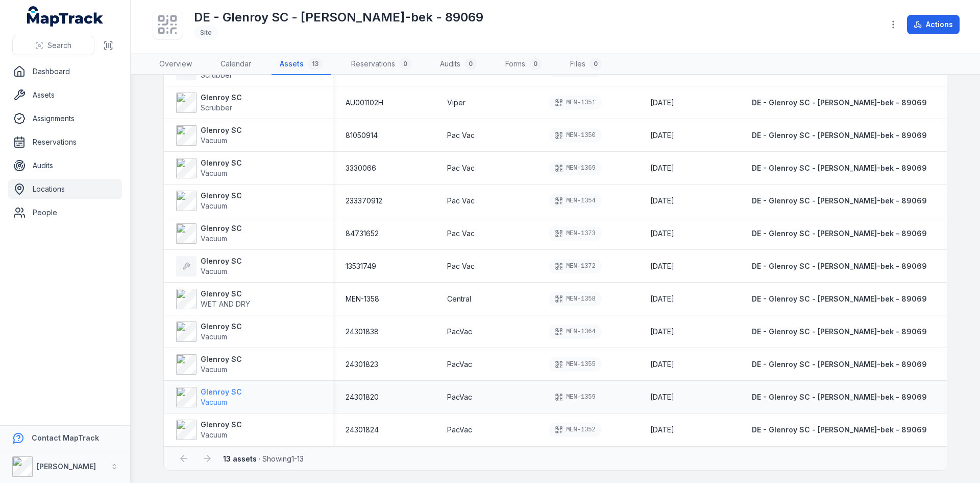 Image resolution: width=980 pixels, height=483 pixels. I want to click on a: Assets13, so click(301, 65).